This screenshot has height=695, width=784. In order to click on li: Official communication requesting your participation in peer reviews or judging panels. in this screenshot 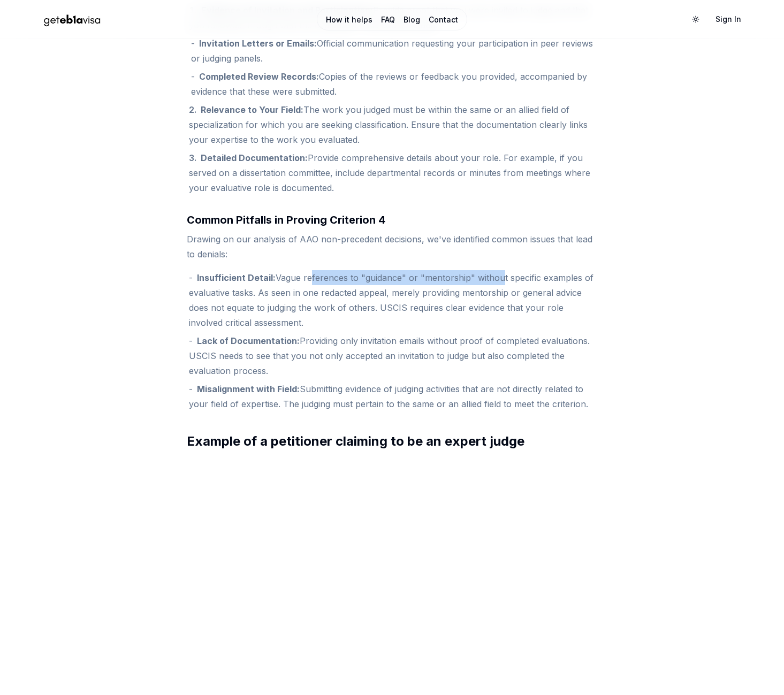, I will do `click(394, 51)`.